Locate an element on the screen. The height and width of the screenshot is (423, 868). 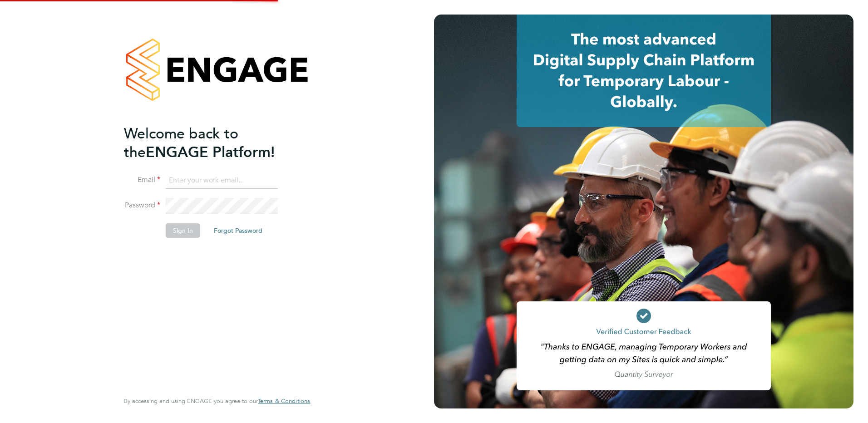
button: Forgot Password is located at coordinates (238, 230).